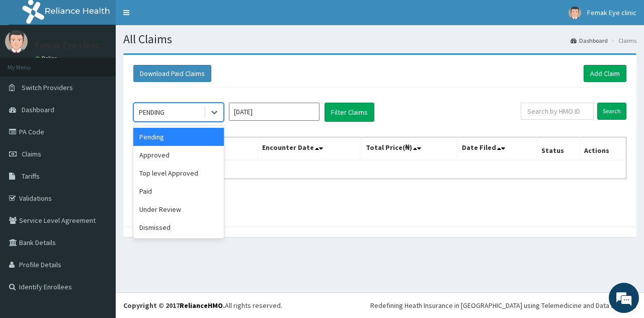 This screenshot has height=318, width=644. Describe the element at coordinates (47, 87) in the screenshot. I see `span: Switch Providers` at that location.